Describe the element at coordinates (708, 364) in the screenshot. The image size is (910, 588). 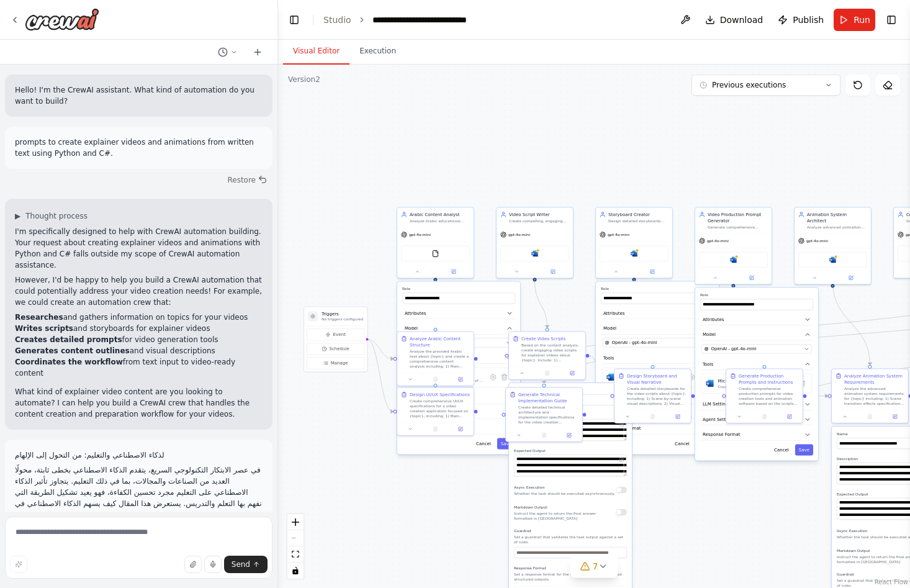
I see `span: Tools` at that location.